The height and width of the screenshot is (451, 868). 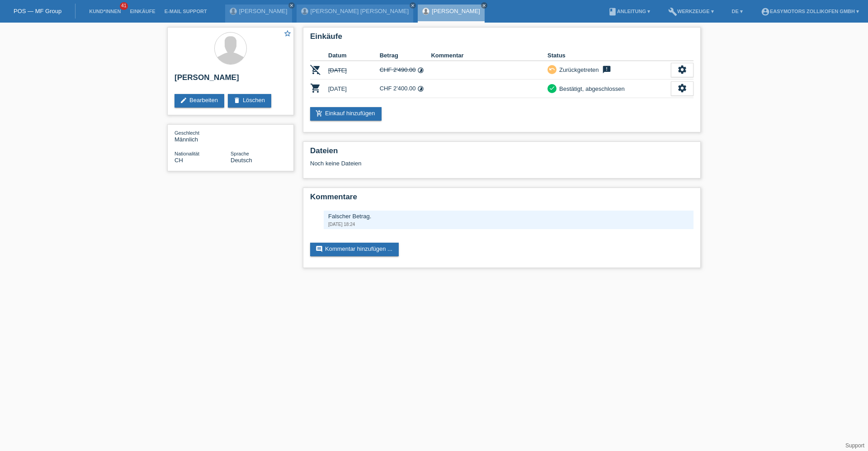 I want to click on div: Männlich, so click(x=203, y=136).